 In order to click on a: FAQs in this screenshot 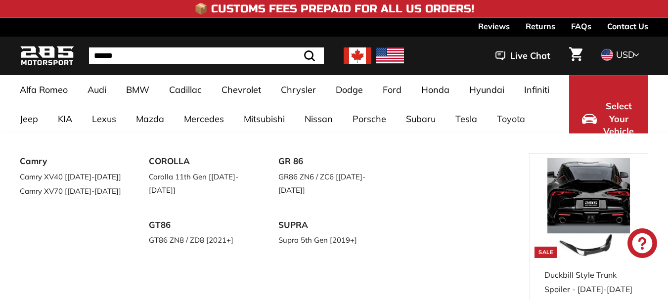, I will do `click(581, 26)`.